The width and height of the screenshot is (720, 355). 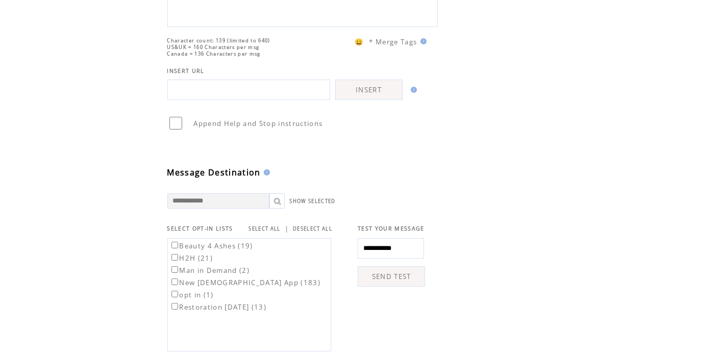 I want to click on label: opt in (1), so click(x=191, y=295).